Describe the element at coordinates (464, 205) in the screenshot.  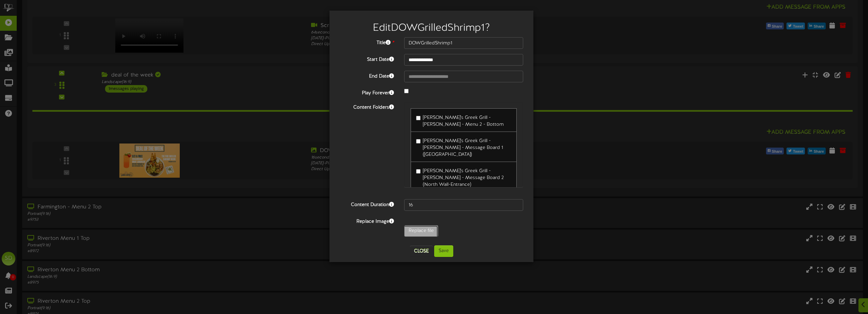
I see `input: 15` at that location.